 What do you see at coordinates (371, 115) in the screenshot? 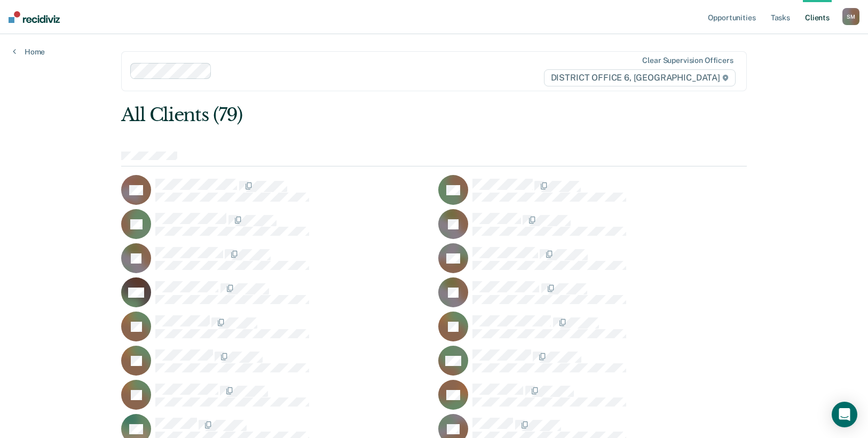
I see `div: All Clients (79)` at bounding box center [371, 115].